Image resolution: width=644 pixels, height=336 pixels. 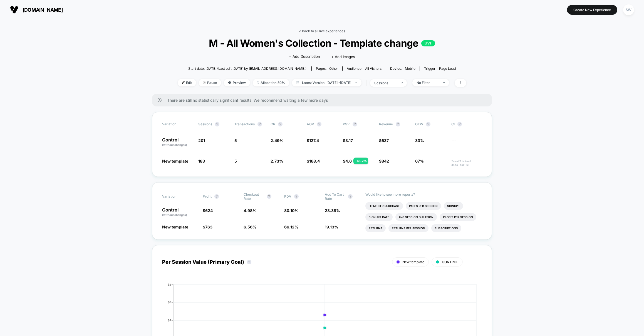 What do you see at coordinates (361, 161) in the screenshot?
I see `div: + 45.2 %` at bounding box center [361, 161].